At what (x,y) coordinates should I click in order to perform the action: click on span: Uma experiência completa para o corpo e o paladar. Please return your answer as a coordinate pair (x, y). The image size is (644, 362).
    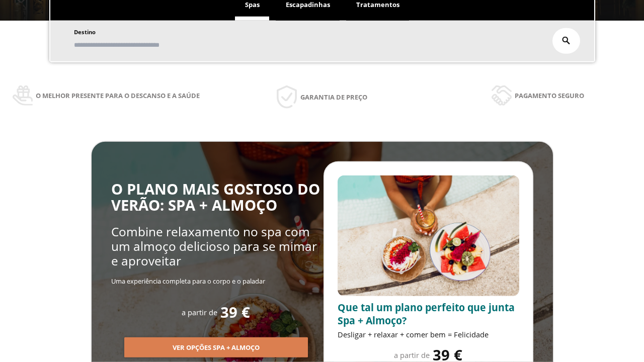
    Looking at the image, I should click on (188, 280).